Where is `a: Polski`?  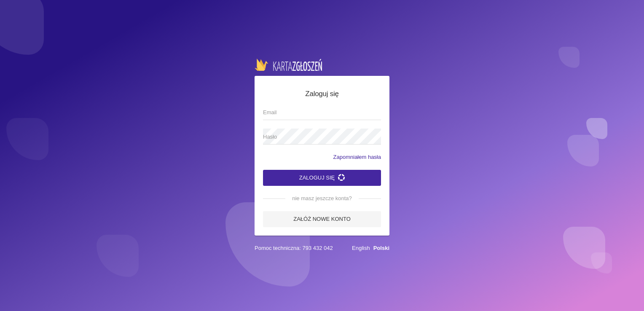 a: Polski is located at coordinates (381, 247).